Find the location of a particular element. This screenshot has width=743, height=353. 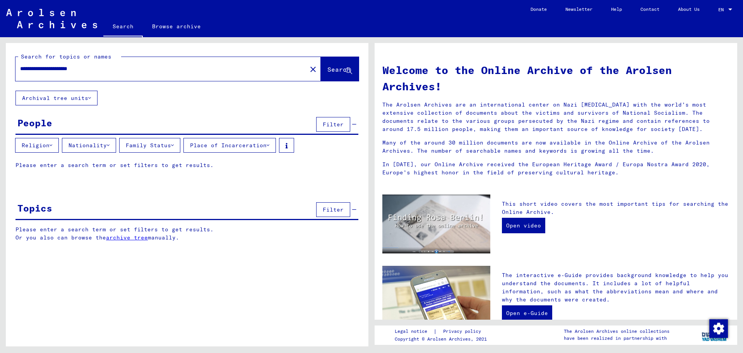

div: Topics is located at coordinates (35, 208).